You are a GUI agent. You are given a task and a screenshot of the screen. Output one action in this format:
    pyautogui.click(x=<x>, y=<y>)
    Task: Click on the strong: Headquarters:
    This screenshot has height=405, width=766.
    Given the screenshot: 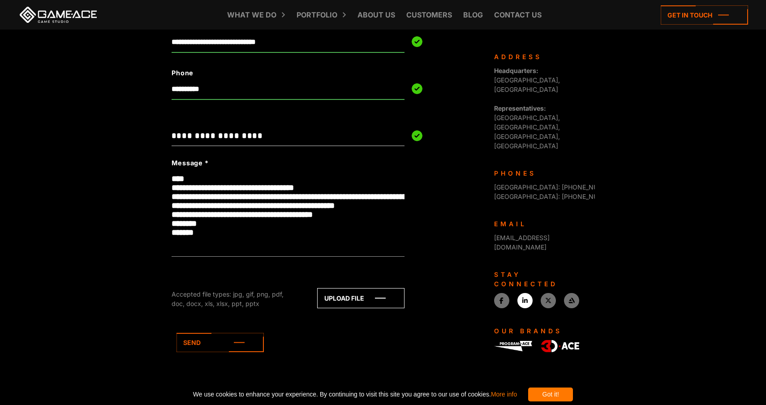 What is the action you would take?
    pyautogui.click(x=516, y=70)
    